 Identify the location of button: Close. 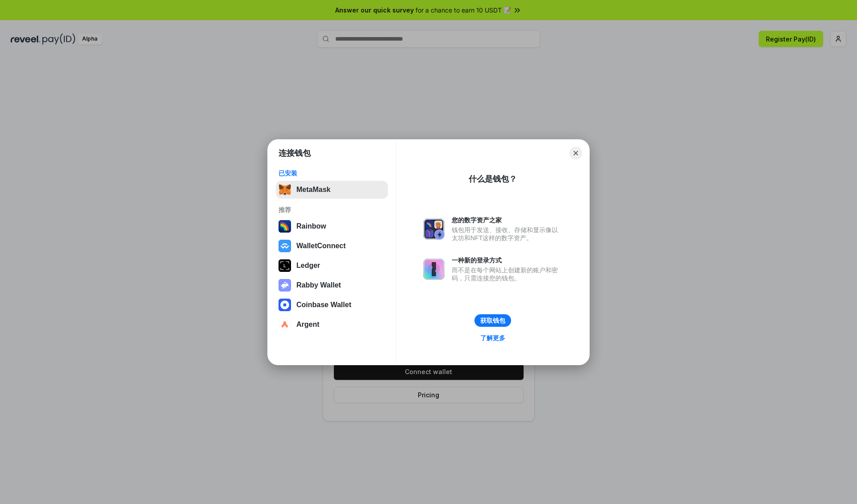
(576, 153).